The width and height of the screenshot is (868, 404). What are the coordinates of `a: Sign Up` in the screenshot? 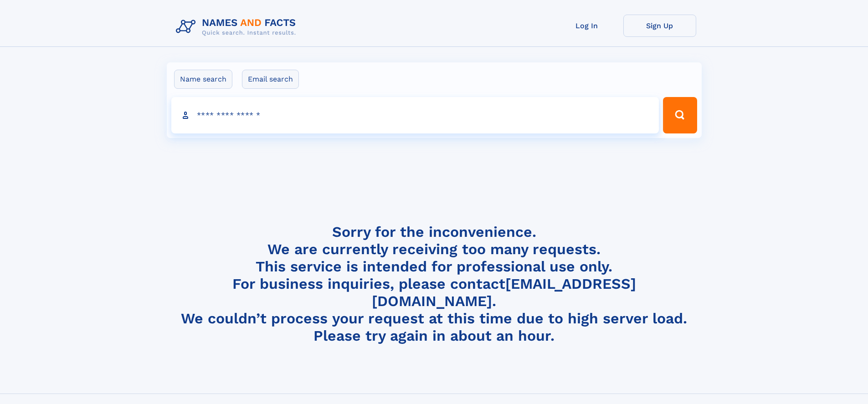 It's located at (660, 26).